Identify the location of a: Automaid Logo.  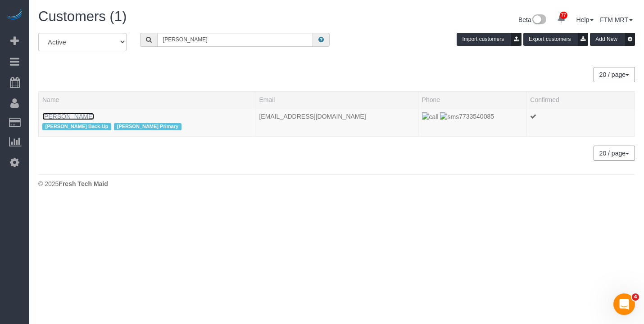
(15, 15).